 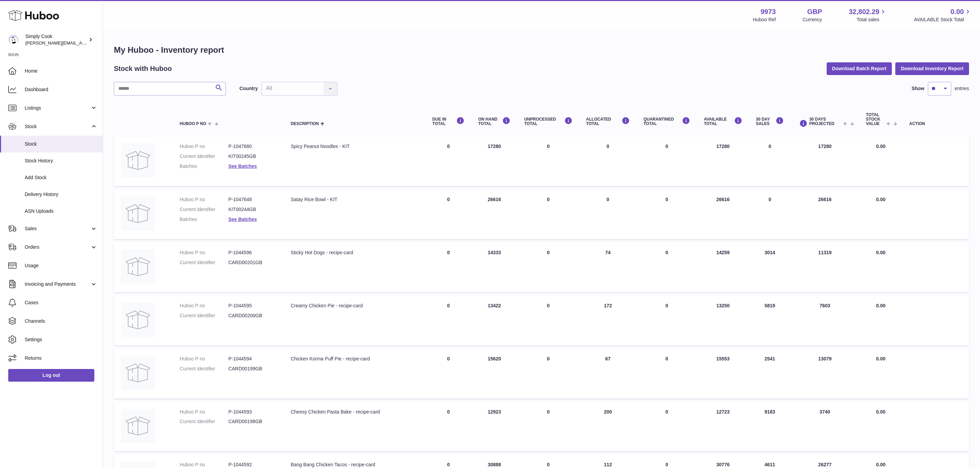 I want to click on div: Spicy Peanut Noodles - KIT, so click(x=354, y=146).